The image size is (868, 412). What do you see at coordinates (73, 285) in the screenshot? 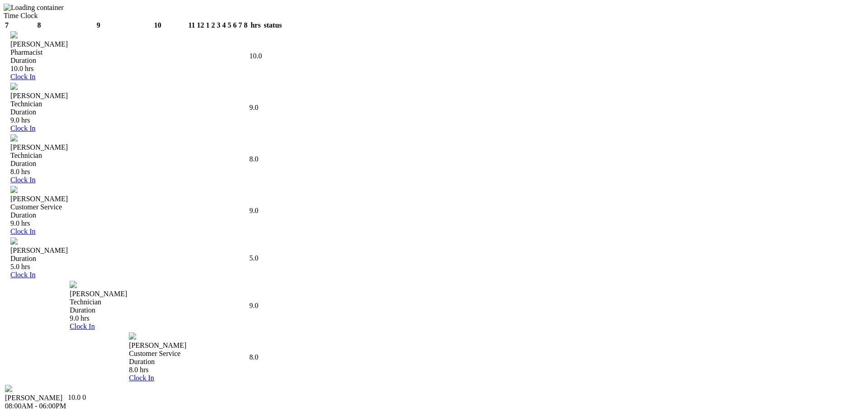
I see `img: kr_medium.png` at bounding box center [73, 285].